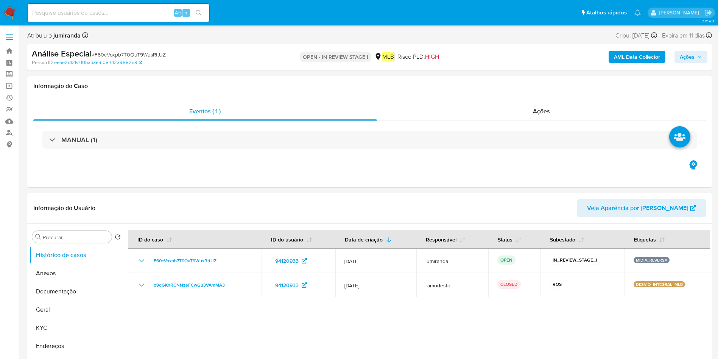  I want to click on span: Expira em 11 dias, so click(683, 36).